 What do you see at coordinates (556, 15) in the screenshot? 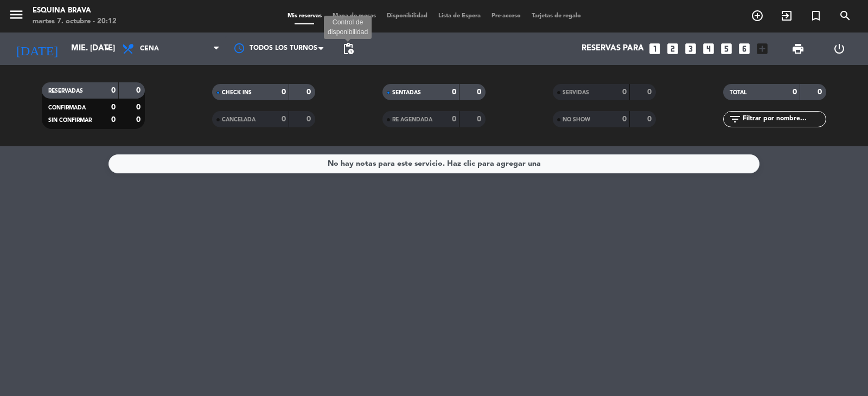
I see `span: Tarjetas de regalo` at bounding box center [556, 15].